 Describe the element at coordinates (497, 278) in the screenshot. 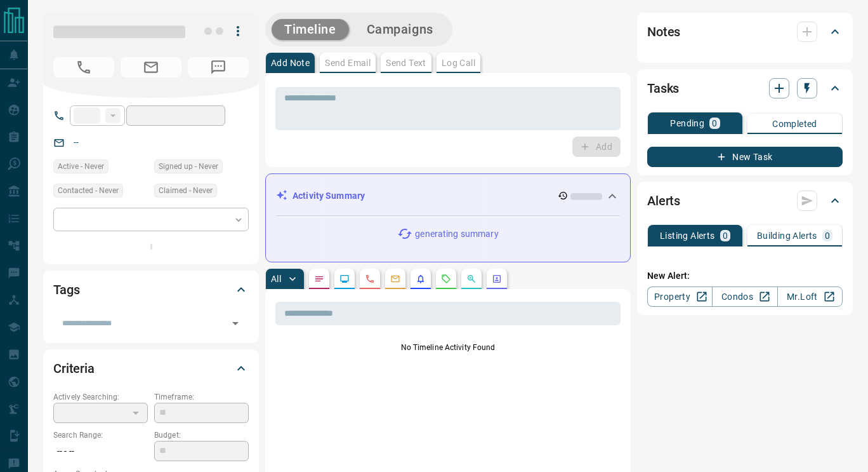

I see `svg: Agent Actions` at that location.